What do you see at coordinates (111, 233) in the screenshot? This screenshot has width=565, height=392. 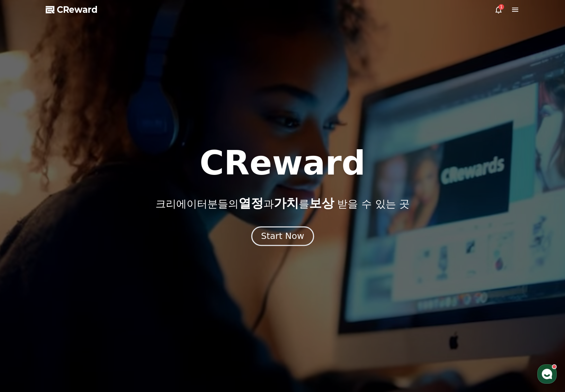 I see `span: 설정` at bounding box center [111, 233].